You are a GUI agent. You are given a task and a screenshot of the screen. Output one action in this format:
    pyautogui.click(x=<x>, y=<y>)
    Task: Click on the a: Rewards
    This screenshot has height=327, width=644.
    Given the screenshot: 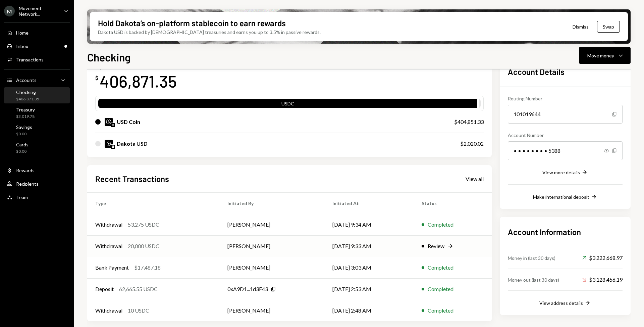 What is the action you would take?
    pyautogui.click(x=37, y=170)
    